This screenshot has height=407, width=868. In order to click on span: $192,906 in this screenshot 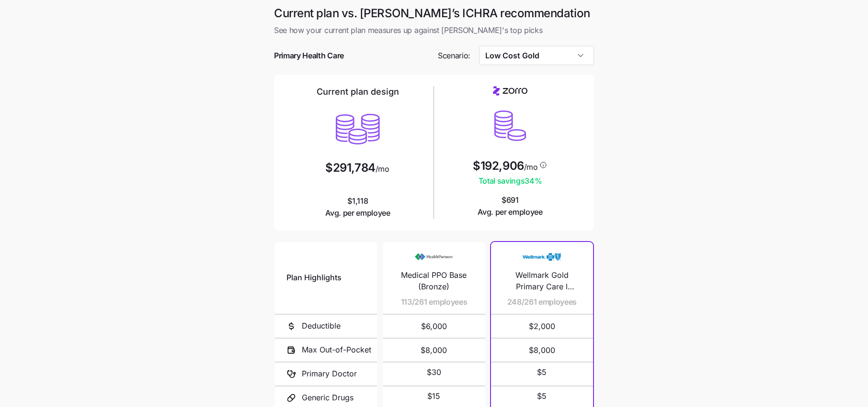, I will do `click(498, 166)`.